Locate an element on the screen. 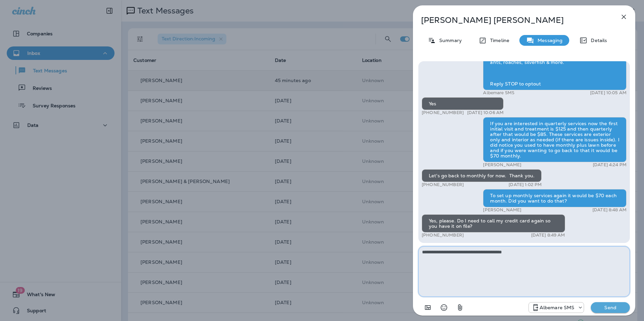 The height and width of the screenshot is (321, 644). div: Yes is located at coordinates (463, 103).